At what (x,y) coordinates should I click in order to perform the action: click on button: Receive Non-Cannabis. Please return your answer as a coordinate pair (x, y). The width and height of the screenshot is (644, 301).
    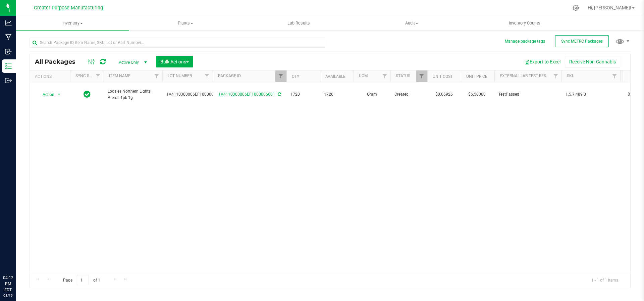
    Looking at the image, I should click on (592, 62).